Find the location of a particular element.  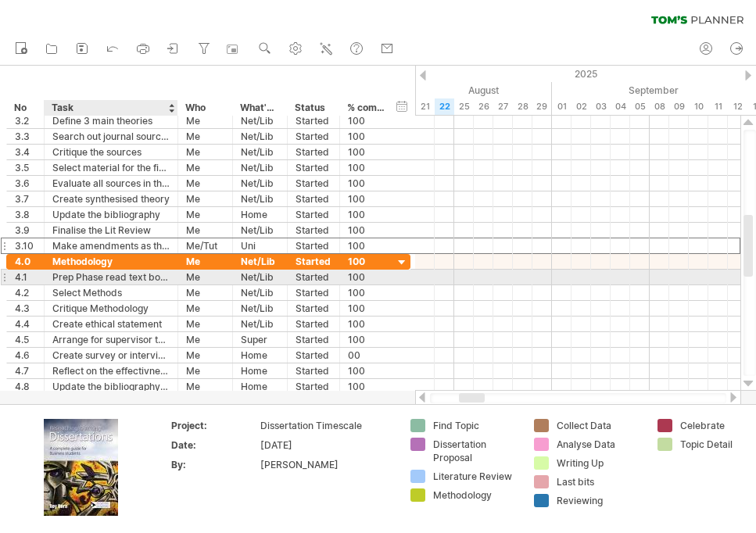

div: Tuesday, 2 September 2025 is located at coordinates (581, 106).